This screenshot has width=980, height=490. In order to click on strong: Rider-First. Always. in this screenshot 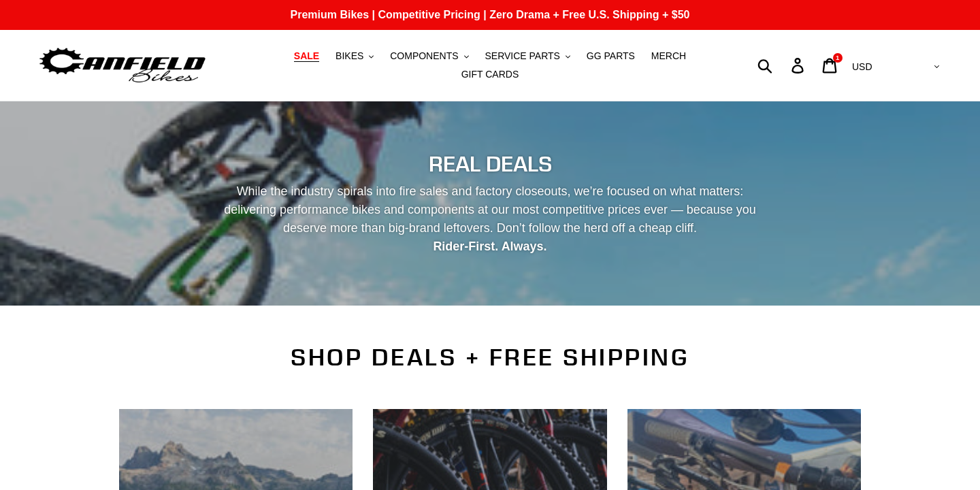, I will do `click(489, 246)`.